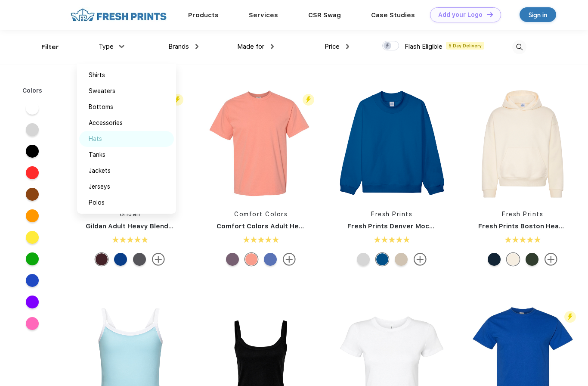 This screenshot has height=386, width=588. Describe the element at coordinates (401, 260) in the screenshot. I see `div: Sand` at that location.